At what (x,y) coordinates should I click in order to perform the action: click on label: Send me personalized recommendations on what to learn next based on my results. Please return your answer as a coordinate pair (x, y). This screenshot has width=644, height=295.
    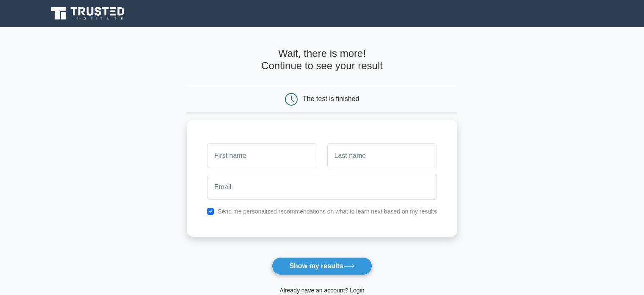
    Looking at the image, I should click on (327, 211).